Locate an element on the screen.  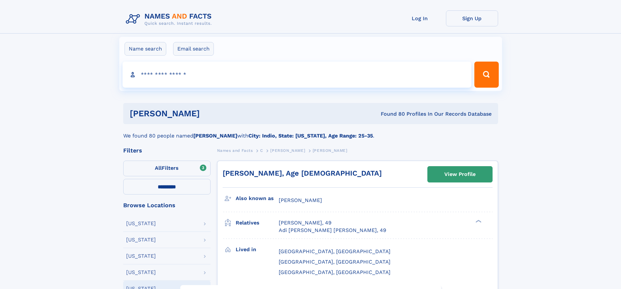
div: Filters is located at coordinates (167, 151).